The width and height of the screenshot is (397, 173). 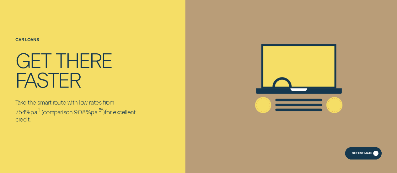 I want to click on div: faster, so click(x=48, y=79).